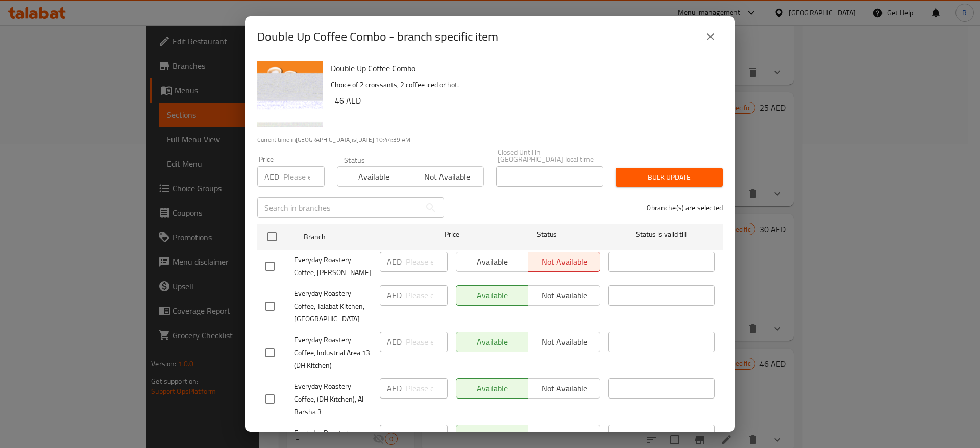 This screenshot has height=448, width=980. What do you see at coordinates (290, 94) in the screenshot?
I see `img: Double Up Coffee Combo` at bounding box center [290, 94].